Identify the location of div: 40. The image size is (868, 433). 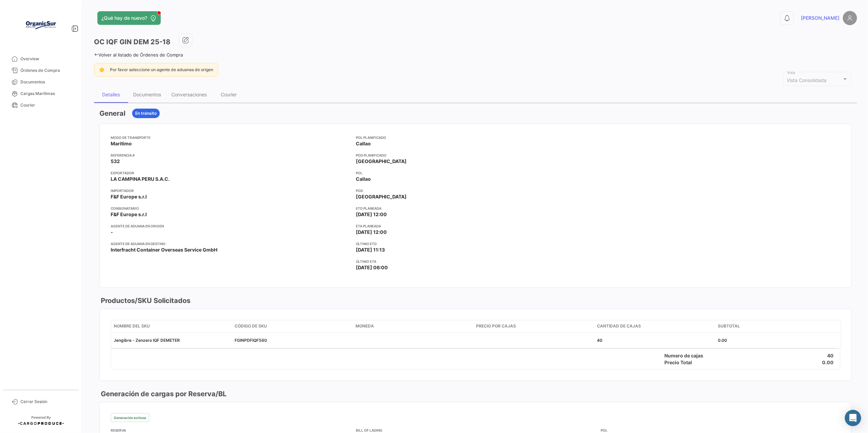
(655, 340).